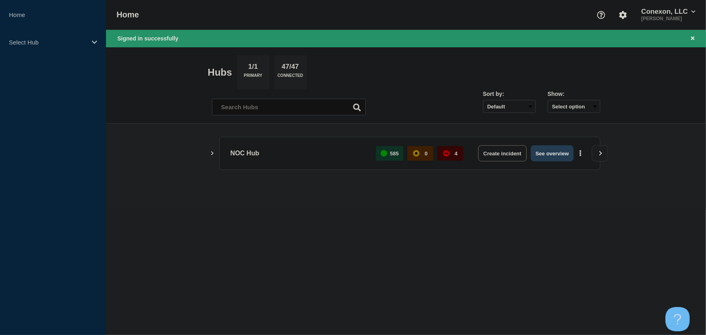 The width and height of the screenshot is (706, 335). Describe the element at coordinates (669, 12) in the screenshot. I see `button: Conexon, LLC` at that location.